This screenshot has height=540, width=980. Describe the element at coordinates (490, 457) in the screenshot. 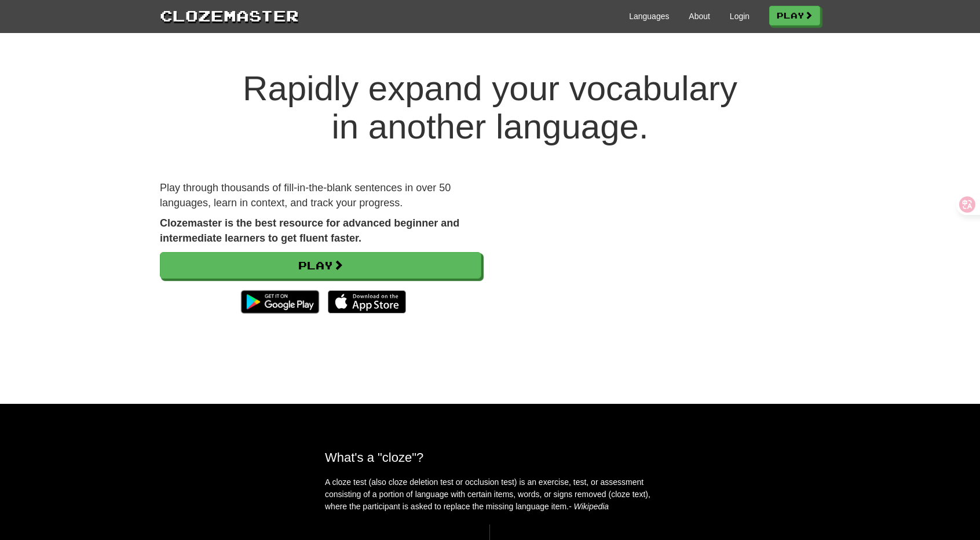

I see `h2: What's a "cloze"?` at that location.